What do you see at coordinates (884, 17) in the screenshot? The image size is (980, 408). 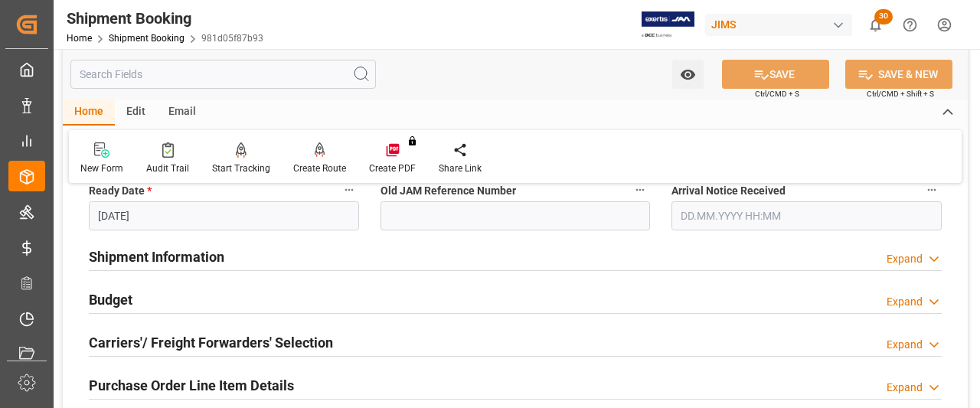 I see `span: 30` at bounding box center [884, 17].